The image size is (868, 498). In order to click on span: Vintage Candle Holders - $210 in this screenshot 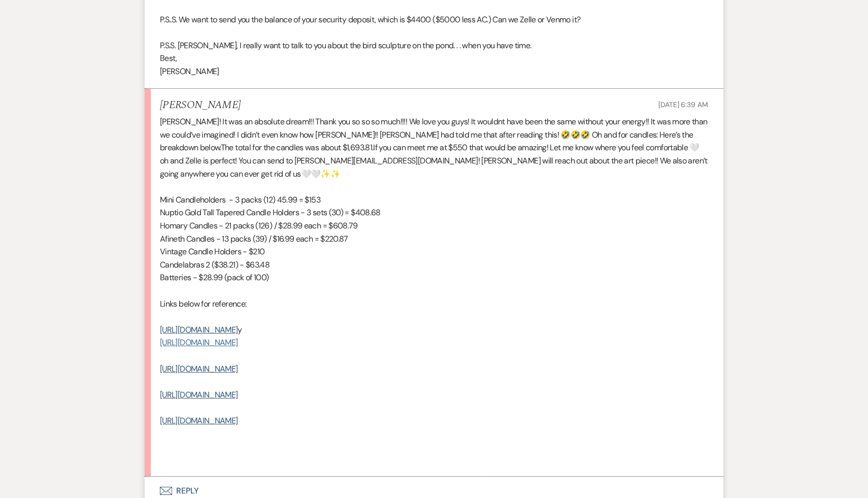, I will do `click(212, 251)`.